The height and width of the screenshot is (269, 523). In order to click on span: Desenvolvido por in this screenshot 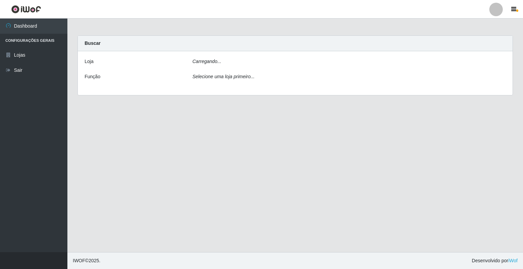, I will do `click(494, 260)`.